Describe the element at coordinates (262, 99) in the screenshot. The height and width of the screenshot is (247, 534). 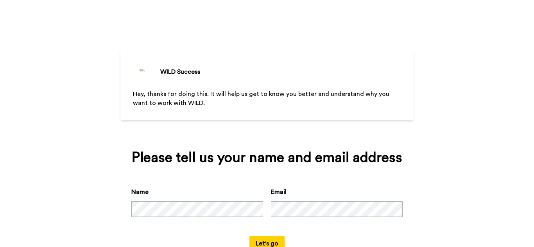
I see `span: Hey, thanks for doing this. It will help us get to know you better and understand why you want to...` at that location.